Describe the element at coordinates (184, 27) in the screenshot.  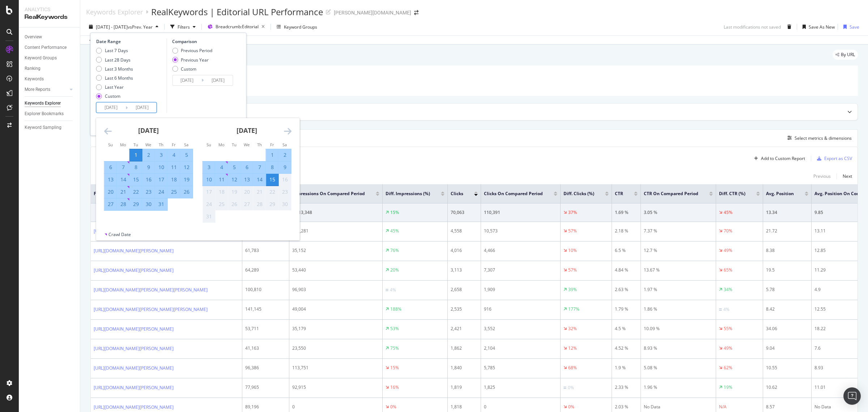
I see `div: Filters` at that location.